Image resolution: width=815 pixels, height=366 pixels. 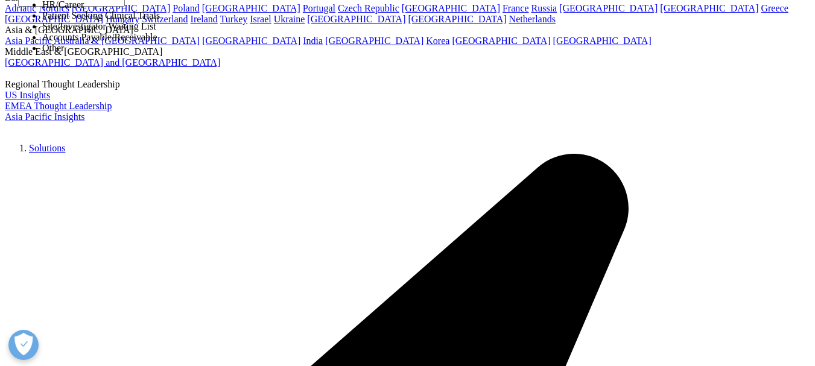 I want to click on a: Greece, so click(x=774, y=8).